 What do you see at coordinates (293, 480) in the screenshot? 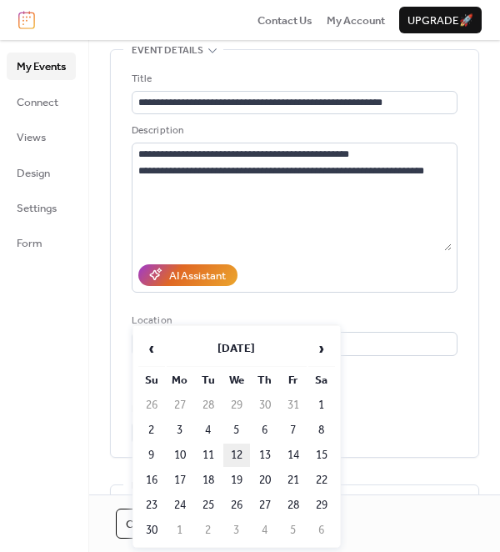
I see `td: 21` at bounding box center [293, 480].